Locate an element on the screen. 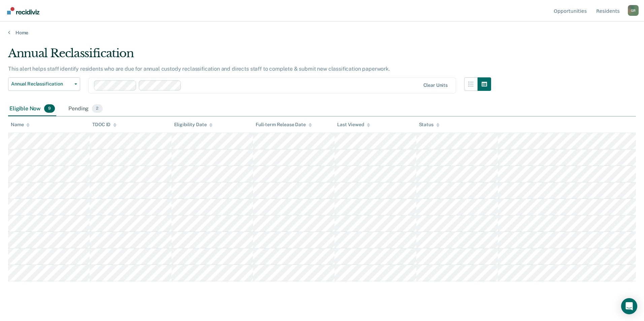 The image size is (644, 321). div: Eligibility Date is located at coordinates (193, 124).